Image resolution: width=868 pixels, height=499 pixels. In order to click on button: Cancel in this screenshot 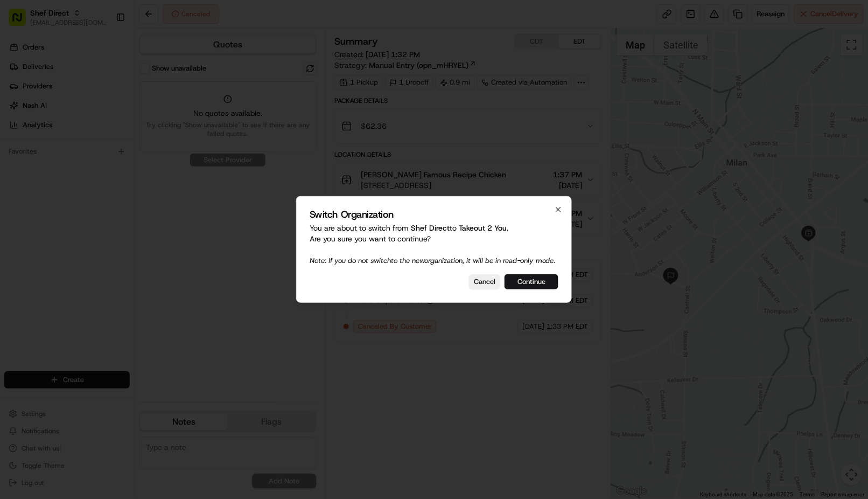, I will do `click(485, 282)`.